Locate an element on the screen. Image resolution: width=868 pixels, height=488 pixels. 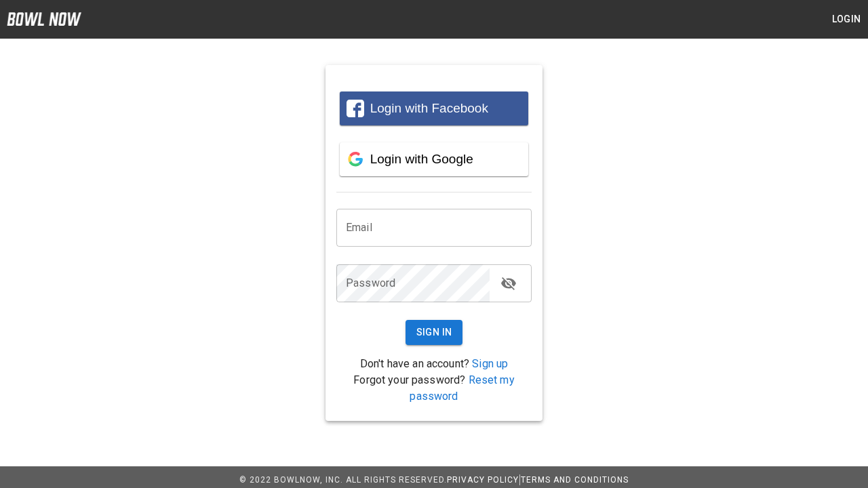
span: © 2022 BowlNow, Inc. All Rights Reserved. is located at coordinates (343, 480).